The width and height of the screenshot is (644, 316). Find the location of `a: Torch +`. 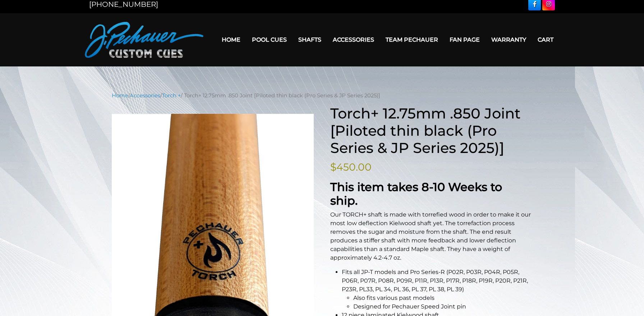

a: Torch + is located at coordinates (172, 96).